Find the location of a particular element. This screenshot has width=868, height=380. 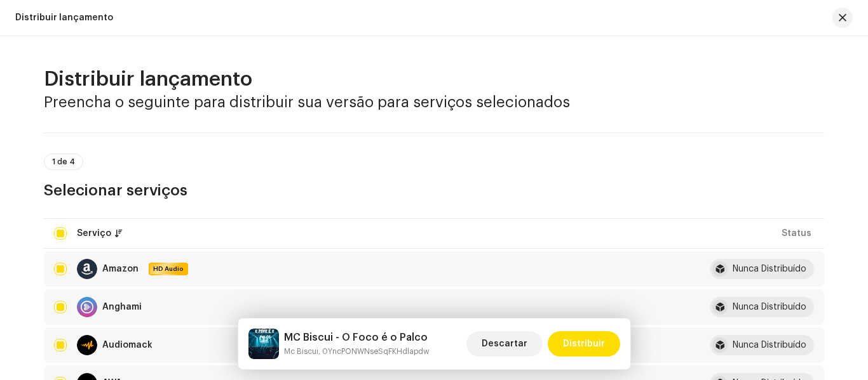

h5: MC Biscui - O Foco é o Palco is located at coordinates (356, 338).